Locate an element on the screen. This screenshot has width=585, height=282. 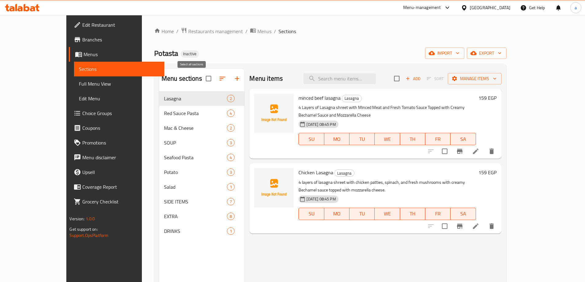
div: Mac & Cheese2 is located at coordinates (202, 128).